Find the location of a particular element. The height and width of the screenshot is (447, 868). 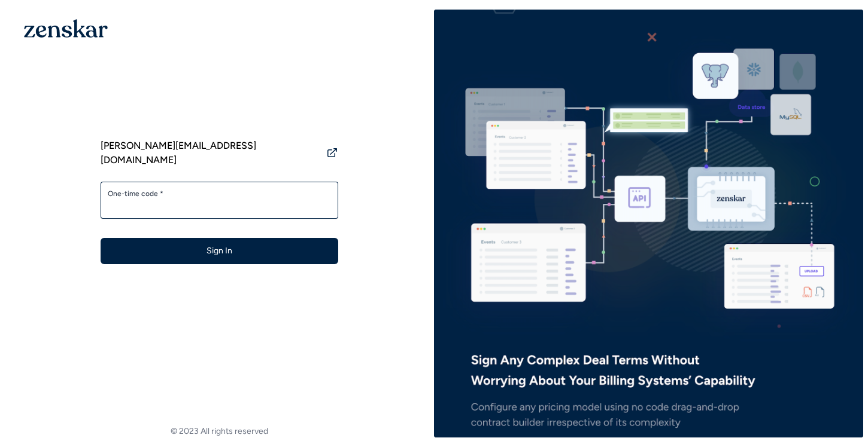

img: 1OGAJ2xQqyY4LXKgY66KYq0eOWRCkrZdAb3gUhuVAqdWPZE9SRJmCz+oDMSn4zDLXe31Ii730ItAGKgCKgCCgCikA4Av8PJUP... is located at coordinates (66, 28).